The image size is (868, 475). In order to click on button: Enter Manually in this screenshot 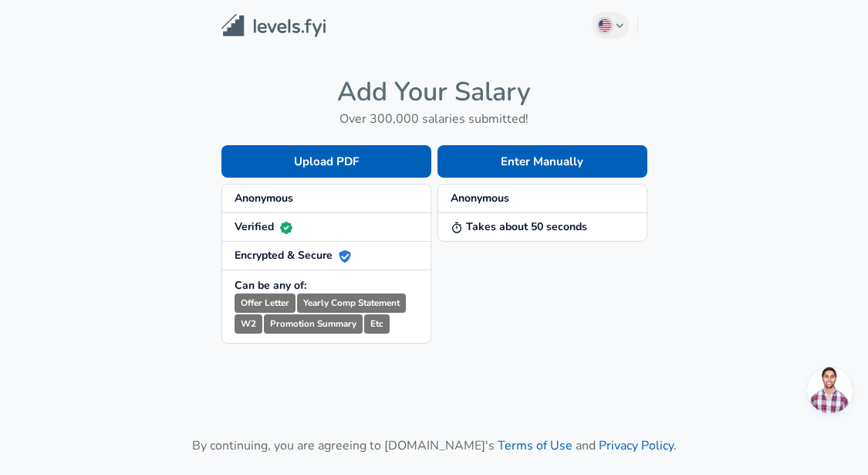, I will do `click(542, 161)`.